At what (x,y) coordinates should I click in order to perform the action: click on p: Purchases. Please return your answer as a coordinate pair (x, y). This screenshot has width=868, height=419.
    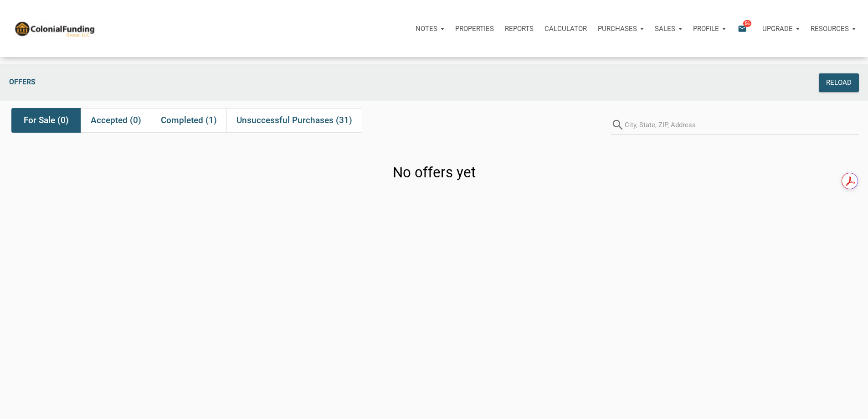
    Looking at the image, I should click on (617, 29).